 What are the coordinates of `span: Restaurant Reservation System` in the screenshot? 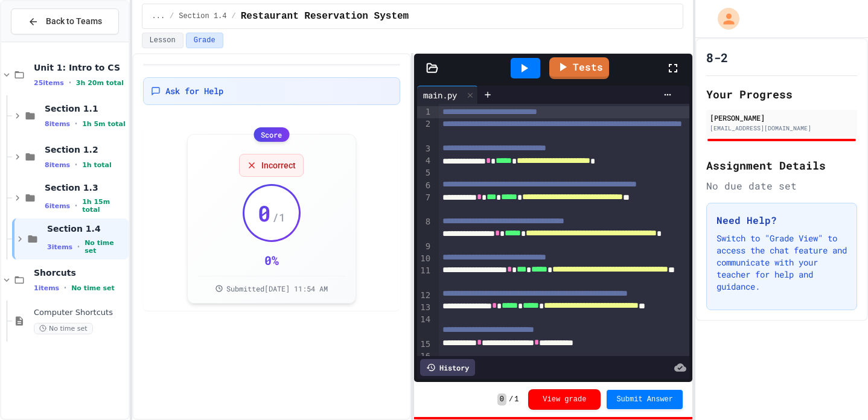 It's located at (325, 16).